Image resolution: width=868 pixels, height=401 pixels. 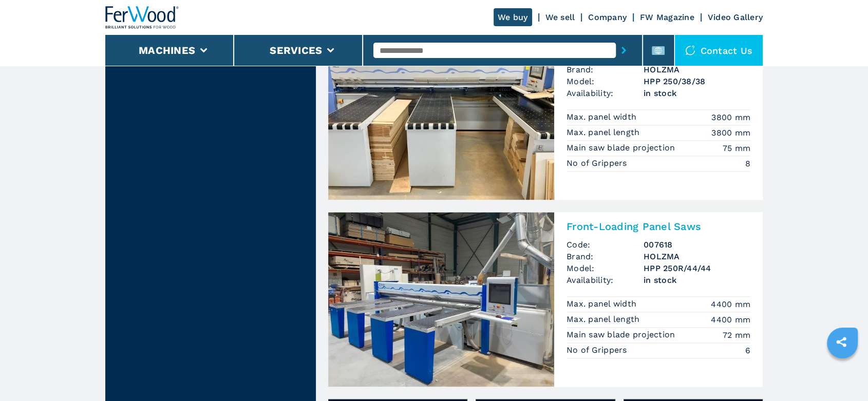 I want to click on button: Services, so click(x=296, y=50).